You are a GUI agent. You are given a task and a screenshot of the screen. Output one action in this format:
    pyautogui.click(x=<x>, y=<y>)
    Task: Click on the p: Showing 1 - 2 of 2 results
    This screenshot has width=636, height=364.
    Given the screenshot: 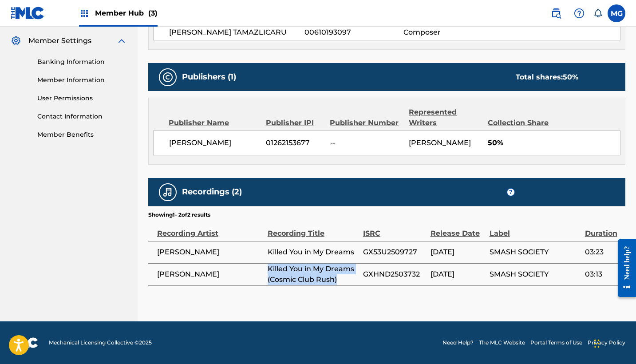 What is the action you would take?
    pyautogui.click(x=180, y=215)
    